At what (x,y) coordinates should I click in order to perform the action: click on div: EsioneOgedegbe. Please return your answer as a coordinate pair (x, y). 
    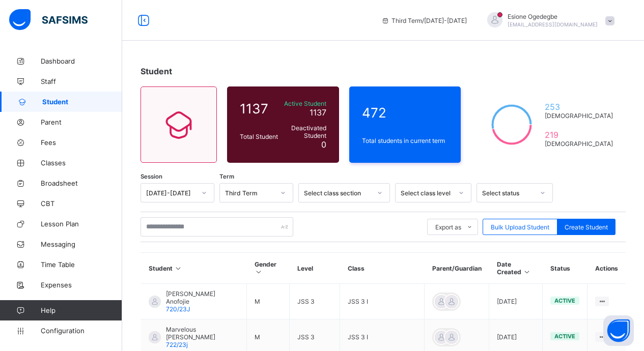
    Looking at the image, I should click on (548, 20).